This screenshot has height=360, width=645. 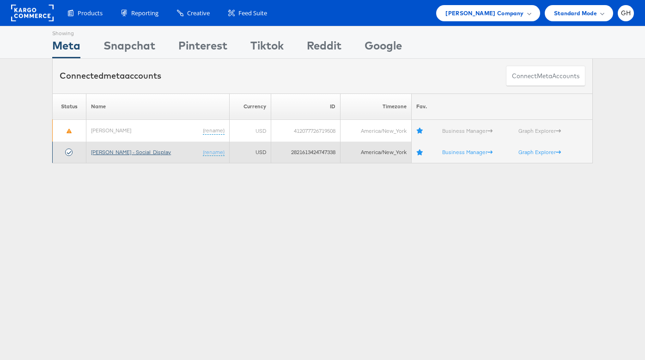 I want to click on span: Products, so click(x=90, y=13).